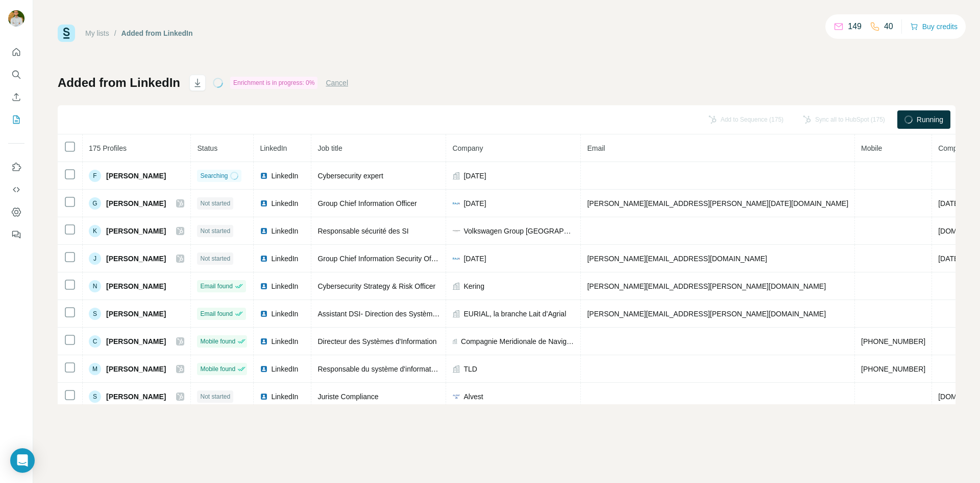 The width and height of the screenshot is (980, 483). Describe the element at coordinates (17, 97) in the screenshot. I see `button: Enrich CSV` at that location.